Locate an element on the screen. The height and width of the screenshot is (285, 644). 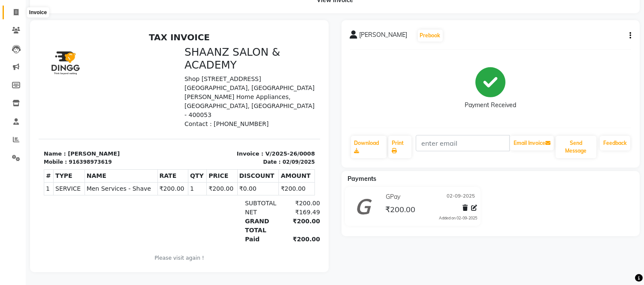
div: Date : is located at coordinates (233, 133).